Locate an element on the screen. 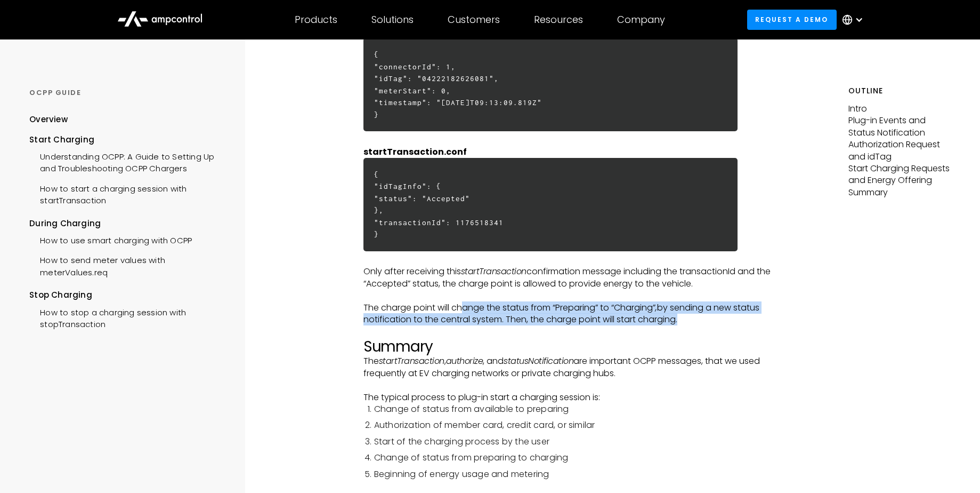  p: Only after receiving this confirmation message including the transactionId and the “Accepted” sta... is located at coordinates (571, 278).